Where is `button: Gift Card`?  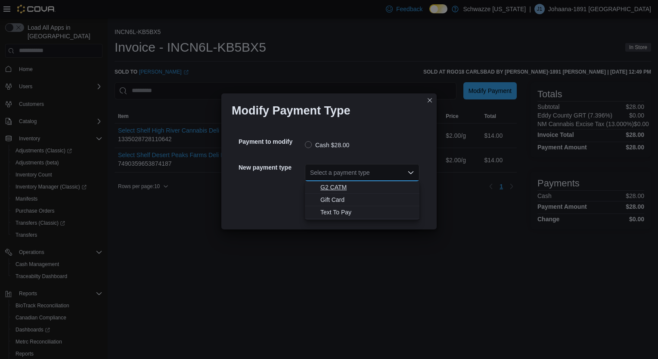
button: Gift Card is located at coordinates (362, 200).